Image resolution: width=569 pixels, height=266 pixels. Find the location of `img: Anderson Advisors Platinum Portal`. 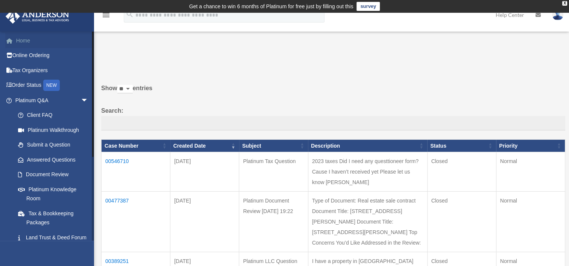

img: Anderson Advisors Platinum Portal is located at coordinates (37, 16).